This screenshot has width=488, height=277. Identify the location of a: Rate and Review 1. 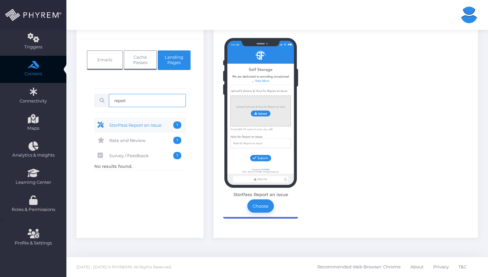
(140, 140).